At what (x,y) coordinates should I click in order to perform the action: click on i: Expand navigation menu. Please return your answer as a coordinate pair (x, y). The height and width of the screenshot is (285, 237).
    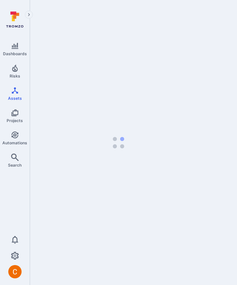
    Looking at the image, I should click on (29, 15).